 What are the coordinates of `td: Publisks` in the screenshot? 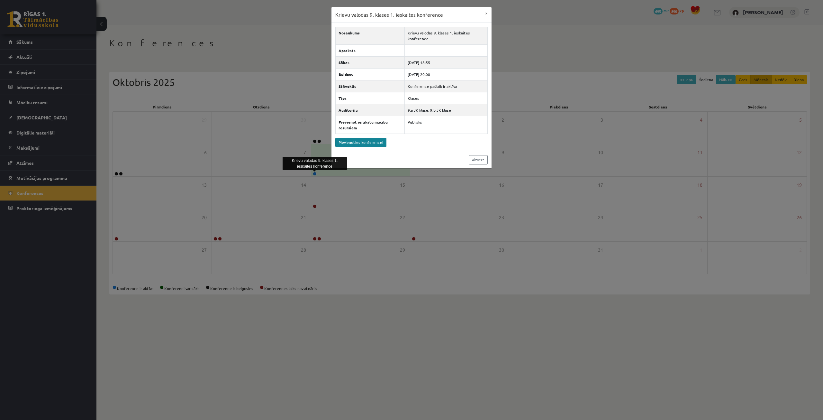 It's located at (446, 124).